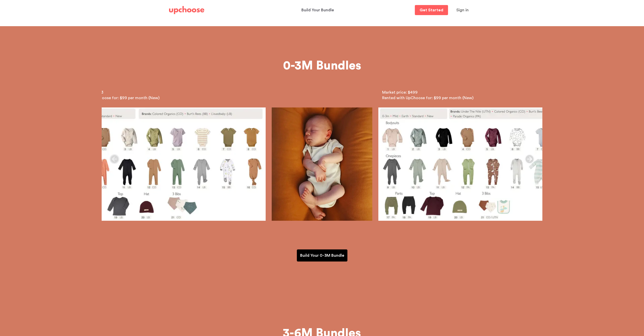 Image resolution: width=644 pixels, height=336 pixels. What do you see at coordinates (318, 10) in the screenshot?
I see `a: Build Your Bundle` at bounding box center [318, 10].